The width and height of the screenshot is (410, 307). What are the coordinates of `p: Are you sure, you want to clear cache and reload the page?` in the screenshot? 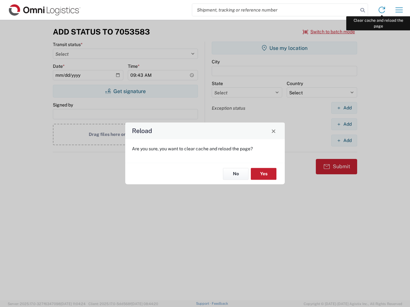 It's located at (205, 149).